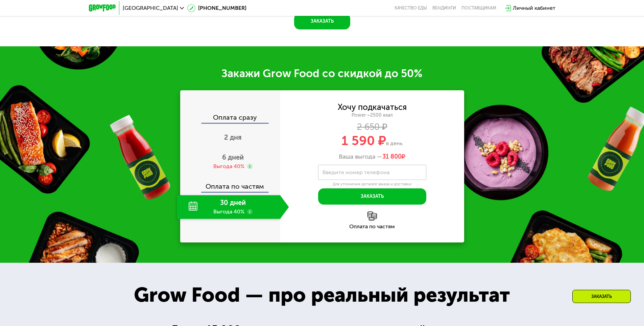 The height and width of the screenshot is (326, 644). What do you see at coordinates (322, 295) in the screenshot?
I see `div: Grow Food — про реальный результат` at bounding box center [322, 295].